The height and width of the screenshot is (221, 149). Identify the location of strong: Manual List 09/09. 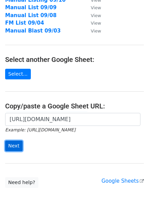
(31, 8).